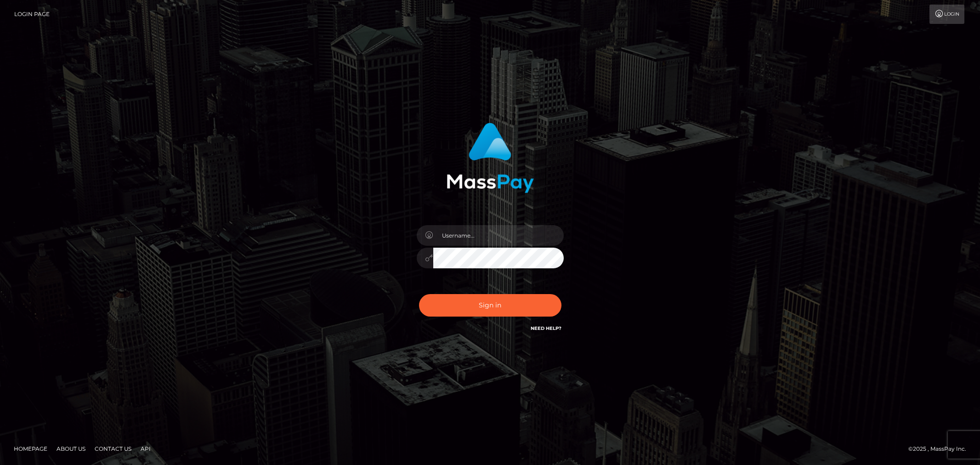 The height and width of the screenshot is (465, 980). Describe the element at coordinates (30, 448) in the screenshot. I see `a: Homepage` at that location.